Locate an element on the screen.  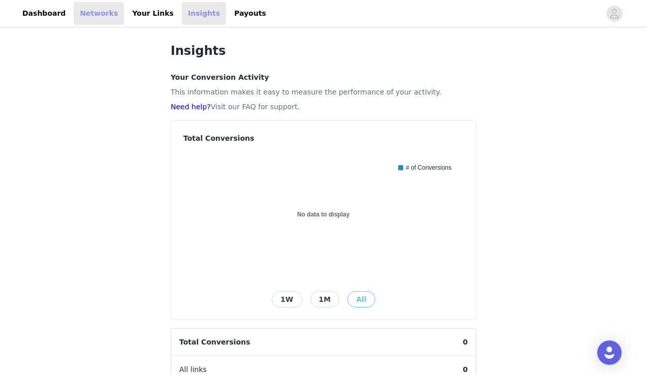
div: Open Intercom Messenger is located at coordinates (610, 353).